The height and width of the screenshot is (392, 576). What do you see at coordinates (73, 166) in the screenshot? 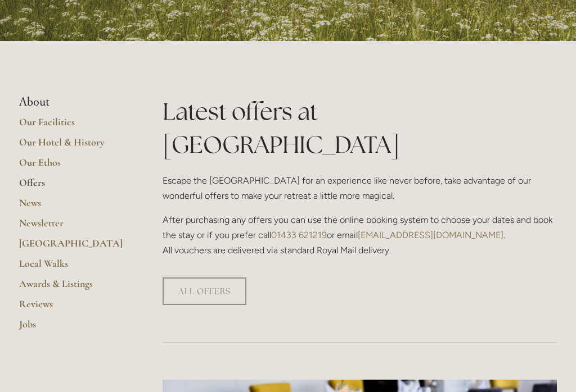
I see `a: Our Ethos` at bounding box center [73, 166].